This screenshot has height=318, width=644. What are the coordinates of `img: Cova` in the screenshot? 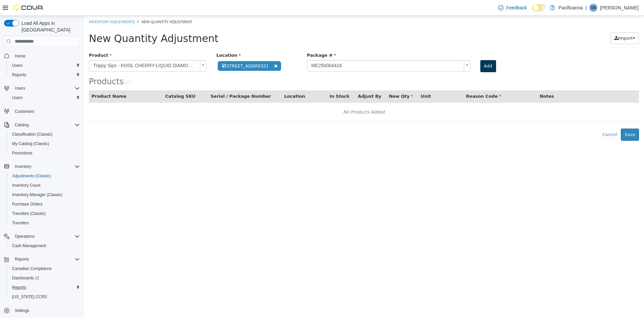 It's located at (28, 8).